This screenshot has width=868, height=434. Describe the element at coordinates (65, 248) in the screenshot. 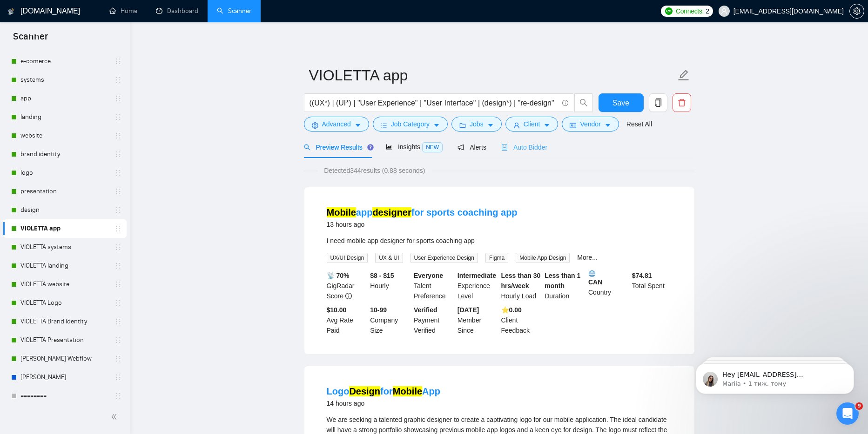

I see `a: VIOLETTA systems` at that location.